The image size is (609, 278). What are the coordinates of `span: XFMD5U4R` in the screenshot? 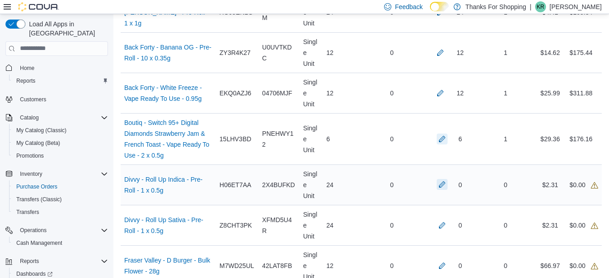 It's located at (279, 225).